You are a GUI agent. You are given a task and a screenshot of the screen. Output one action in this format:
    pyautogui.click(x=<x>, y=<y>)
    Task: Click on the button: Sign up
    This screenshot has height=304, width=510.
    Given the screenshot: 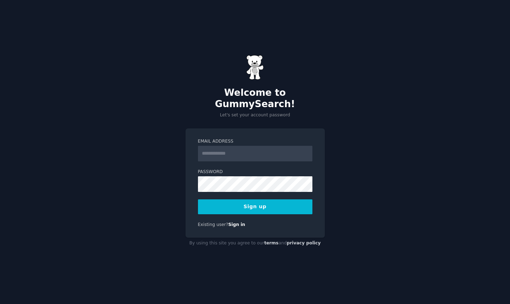 What is the action you would take?
    pyautogui.click(x=255, y=207)
    